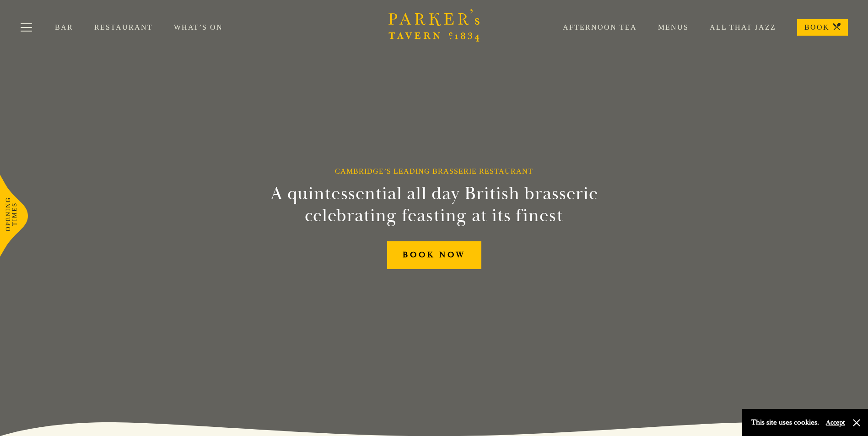  I want to click on a: BOOK NOW, so click(434, 255).